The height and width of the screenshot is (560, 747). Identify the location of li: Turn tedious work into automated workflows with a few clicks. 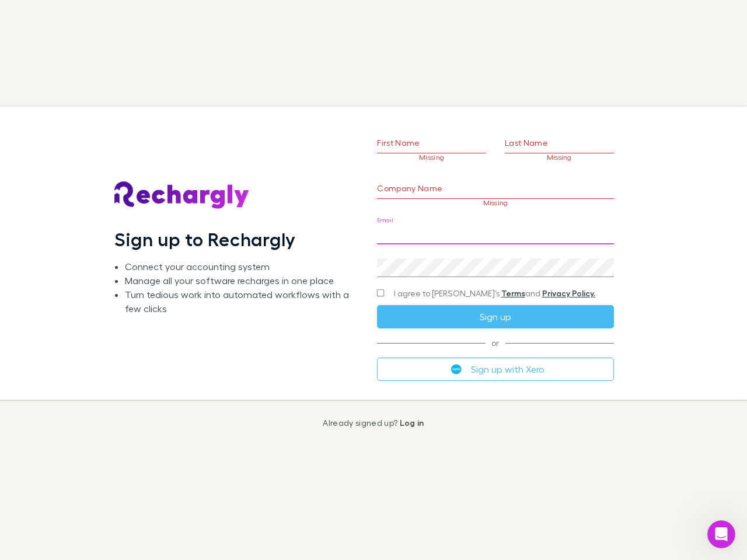
(241, 302).